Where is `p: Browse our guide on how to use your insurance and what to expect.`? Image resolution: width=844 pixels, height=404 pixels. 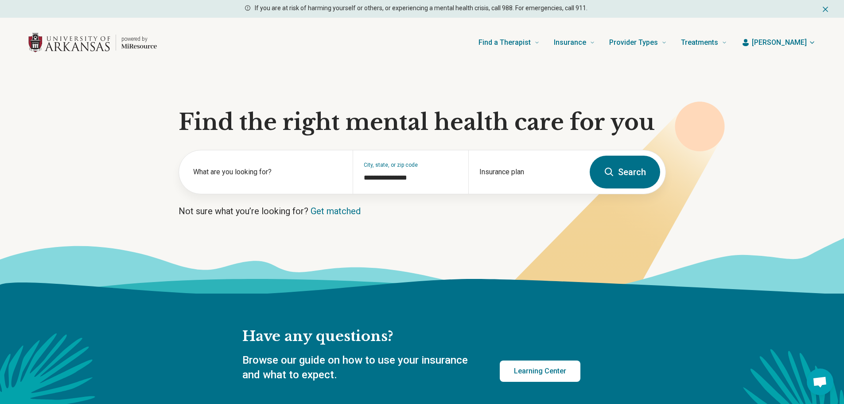 p: Browse our guide on how to use your insurance and what to expect. is located at coordinates (360, 367).